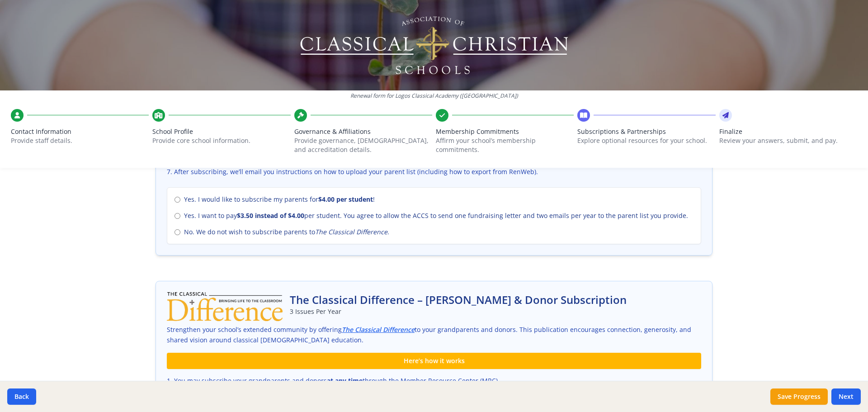  I want to click on strong: $3.50 instead of $4.00, so click(270, 215).